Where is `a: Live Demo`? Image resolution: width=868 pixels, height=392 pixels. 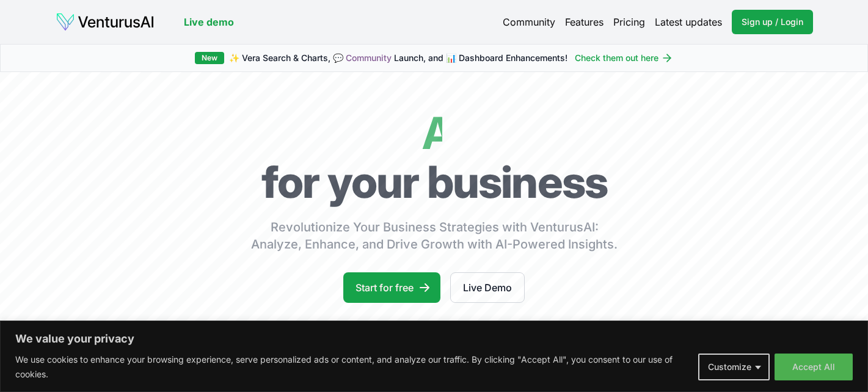 a: Live Demo is located at coordinates (487, 288).